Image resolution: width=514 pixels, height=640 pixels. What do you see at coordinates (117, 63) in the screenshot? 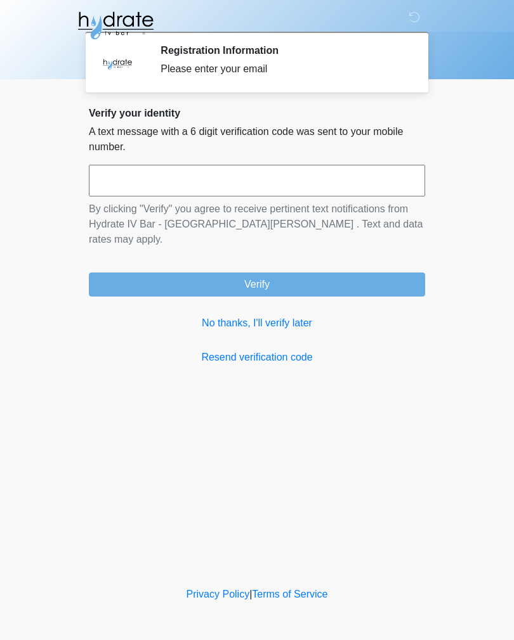
I see `img: Agent Avatar` at bounding box center [117, 63].